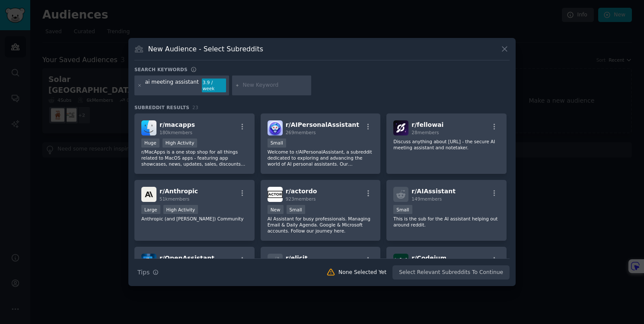 This screenshot has width=644, height=324. Describe the element at coordinates (425, 132) in the screenshot. I see `span: 28 members` at that location.